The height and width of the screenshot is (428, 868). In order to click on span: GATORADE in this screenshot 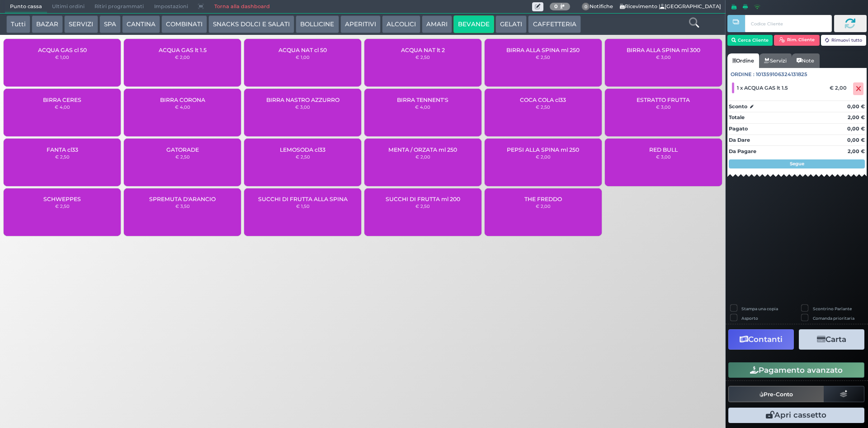, I will do `click(183, 150)`.